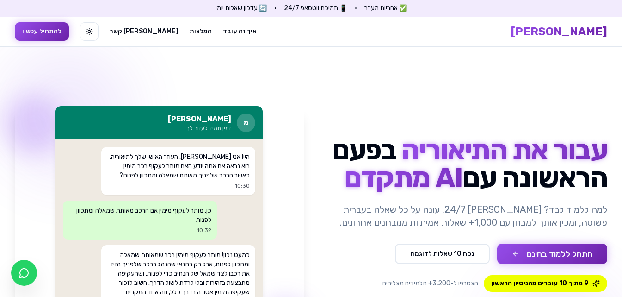 The height and width of the screenshot is (297, 622). I want to click on span: 🔄 עדכון שאלות יומי, so click(241, 8).